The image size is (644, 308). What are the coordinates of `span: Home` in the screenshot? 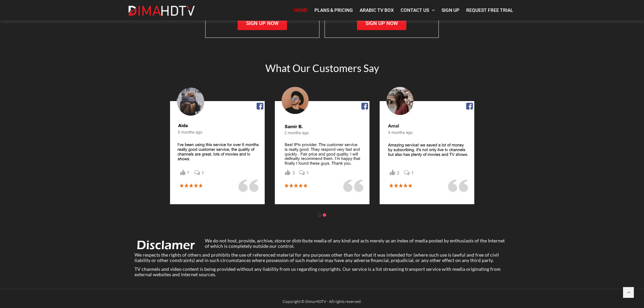 It's located at (301, 10).